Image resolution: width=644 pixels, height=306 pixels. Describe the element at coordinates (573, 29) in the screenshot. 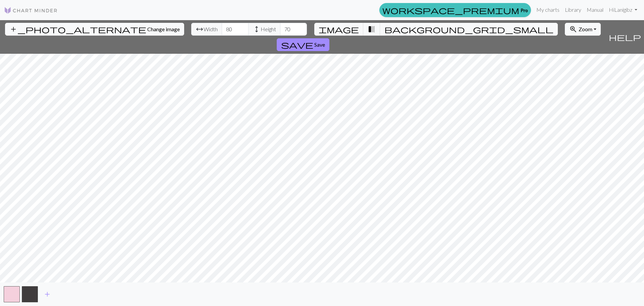

I see `span: zoom_in` at that location.